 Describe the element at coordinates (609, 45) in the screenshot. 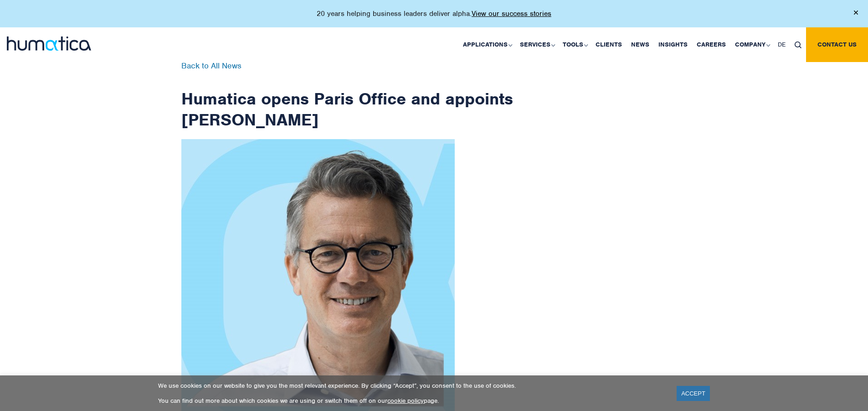

I see `a: Clients` at that location.